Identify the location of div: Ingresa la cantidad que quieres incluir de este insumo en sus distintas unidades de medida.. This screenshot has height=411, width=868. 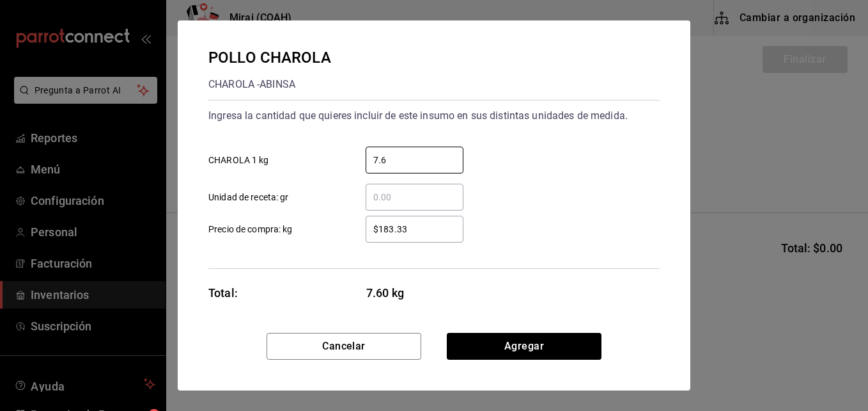
(434, 116).